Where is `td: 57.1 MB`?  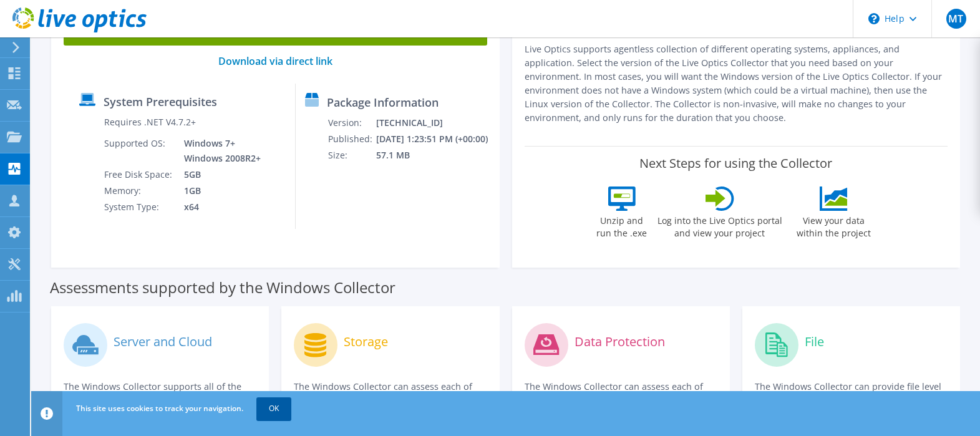 td: 57.1 MB is located at coordinates (435, 156).